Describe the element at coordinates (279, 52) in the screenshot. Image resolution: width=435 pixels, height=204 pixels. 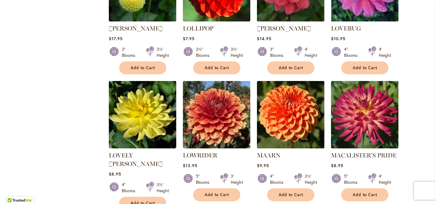
I see `div: 3" Blooms` at that location.